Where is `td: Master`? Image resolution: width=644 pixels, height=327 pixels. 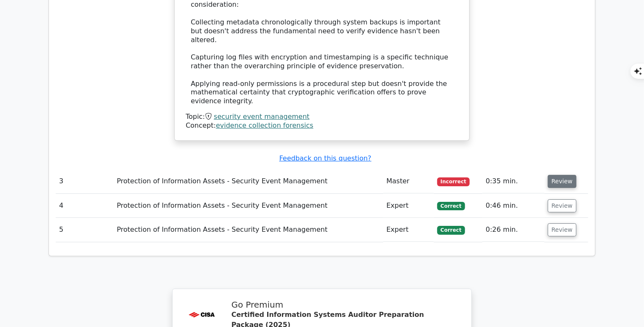
td: Master is located at coordinates (409, 181).